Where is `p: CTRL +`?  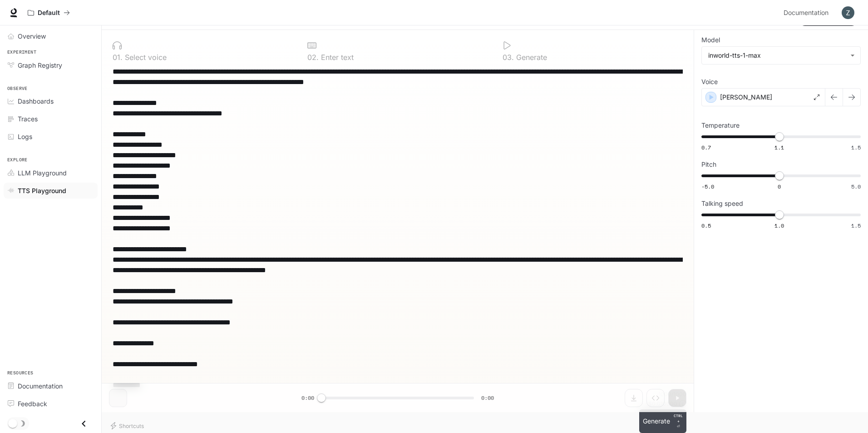 p: CTRL + is located at coordinates (678, 418).